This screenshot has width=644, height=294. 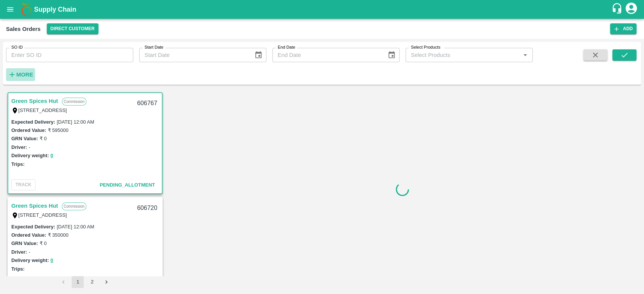 What do you see at coordinates (10, 10) in the screenshot?
I see `button: open drawer` at bounding box center [10, 10].